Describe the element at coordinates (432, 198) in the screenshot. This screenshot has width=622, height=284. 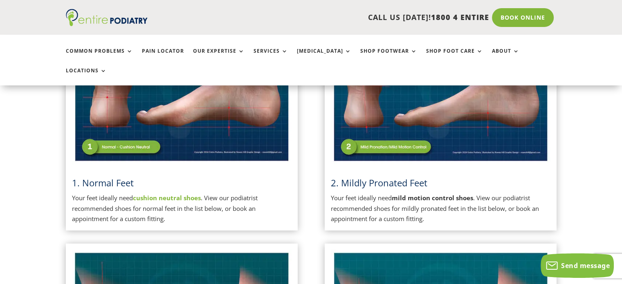
I see `strong: mild motion control shoes` at that location.